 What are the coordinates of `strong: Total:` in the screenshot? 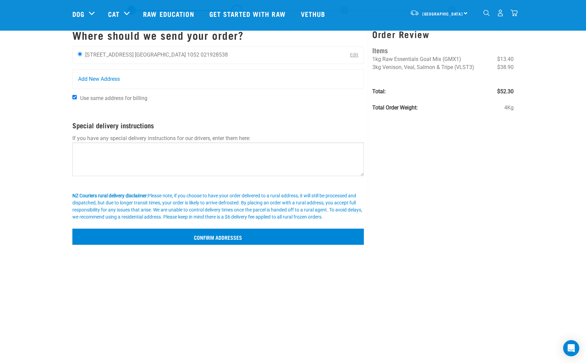 It's located at (379, 91).